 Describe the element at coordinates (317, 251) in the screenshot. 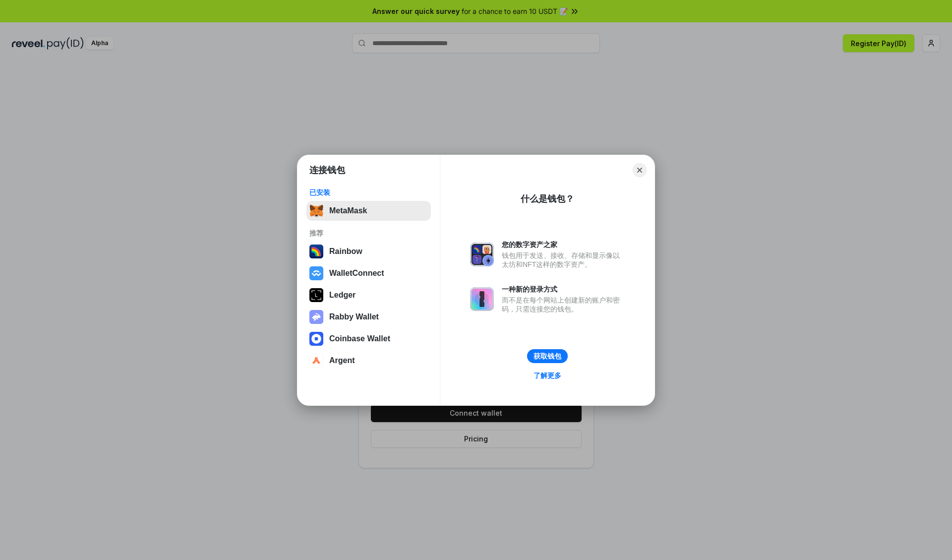

I see `img: svg+xml,%3Csvg%20width%3D%22120%22%20height%3D%22120%22%20viewBox%3D%220%200%20120%20120%22%20fil...` at that location.